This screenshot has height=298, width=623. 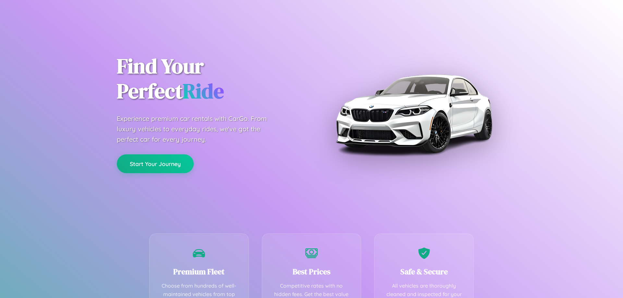 What do you see at coordinates (209, 79) in the screenshot?
I see `h1: Find Your Perfect` at bounding box center [209, 79].